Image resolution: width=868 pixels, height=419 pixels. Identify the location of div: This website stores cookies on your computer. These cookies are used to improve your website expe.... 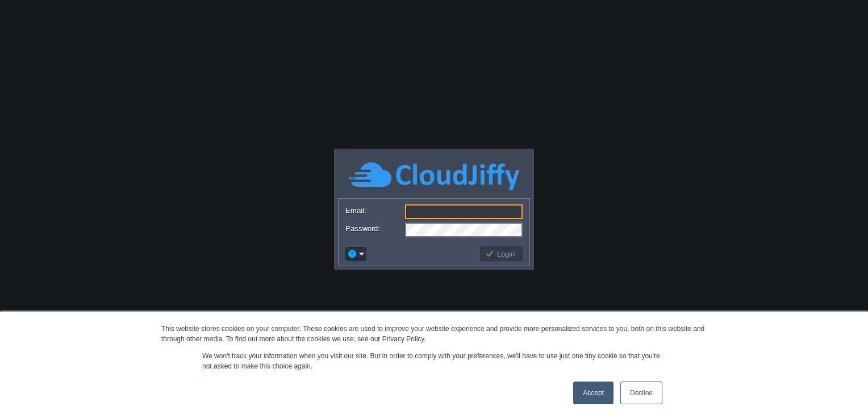
(434, 334).